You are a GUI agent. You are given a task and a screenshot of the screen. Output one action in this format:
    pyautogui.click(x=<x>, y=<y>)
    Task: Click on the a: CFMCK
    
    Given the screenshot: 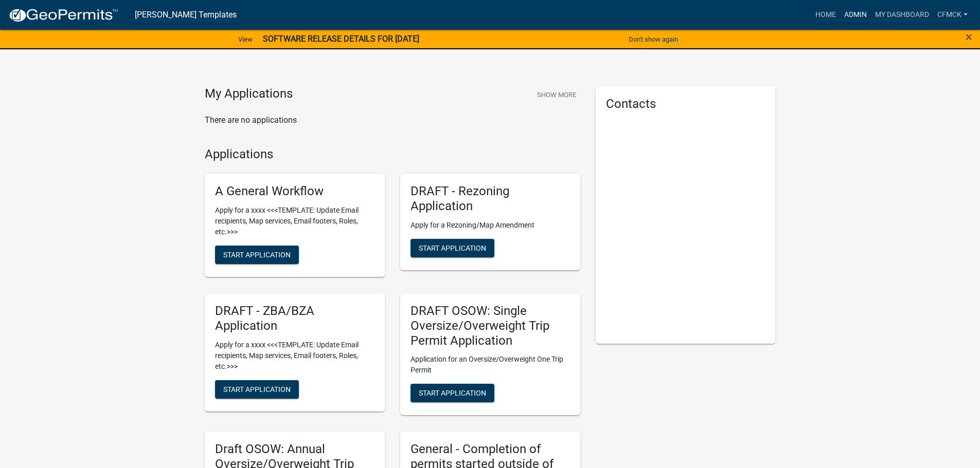 What is the action you would take?
    pyautogui.click(x=952, y=15)
    